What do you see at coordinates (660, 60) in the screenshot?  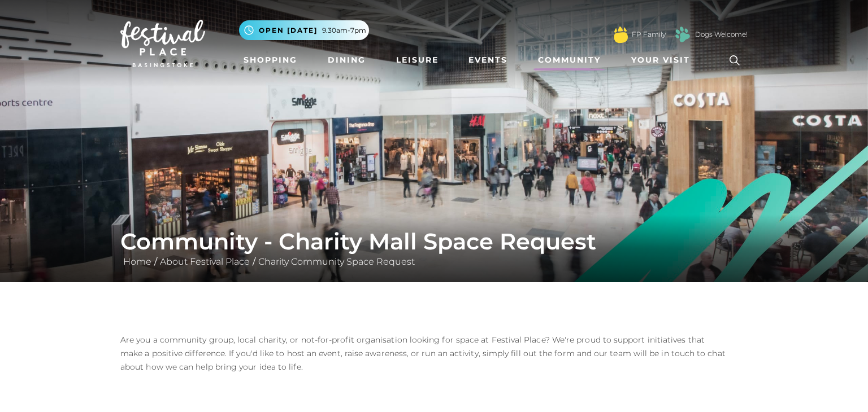 I see `span: Your Visit` at bounding box center [660, 60].